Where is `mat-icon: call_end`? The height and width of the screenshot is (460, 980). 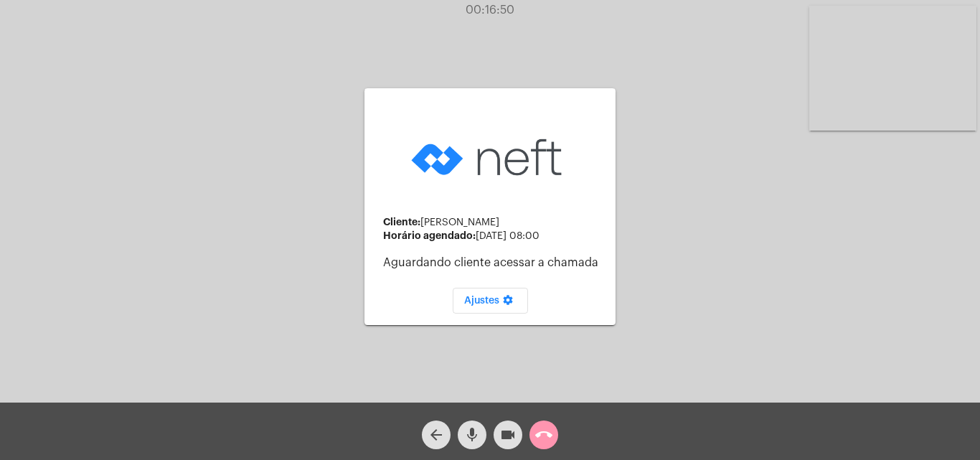
mat-icon: call_end is located at coordinates (543, 435).